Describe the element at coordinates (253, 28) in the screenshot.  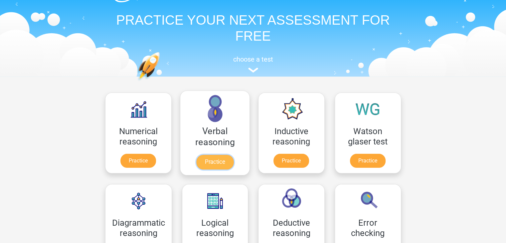
I see `h1: PRACTICE YOUR NEXT ASSESSMENT FOR FREE` at that location.